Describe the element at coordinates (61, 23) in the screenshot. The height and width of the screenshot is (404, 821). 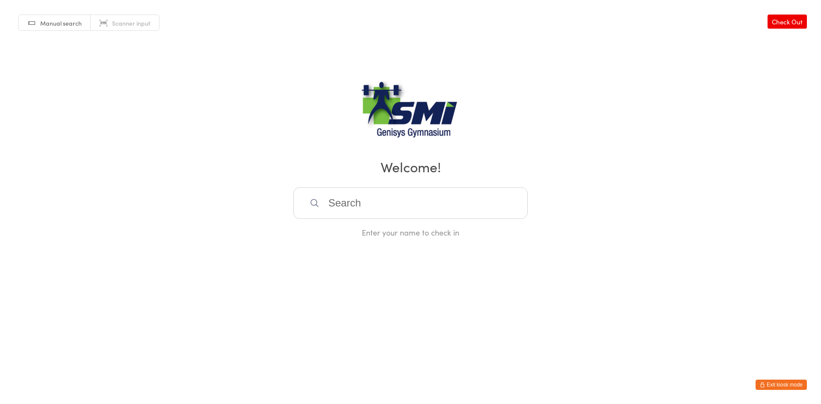
I see `span: Manual search` at that location.